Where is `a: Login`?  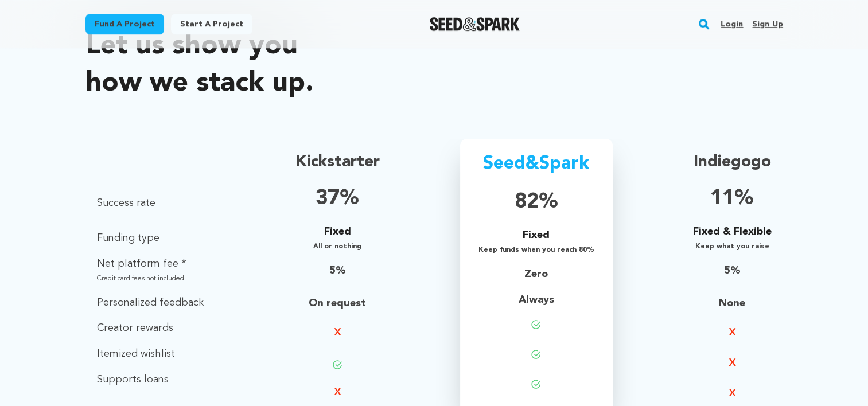 a: Login is located at coordinates (731, 24).